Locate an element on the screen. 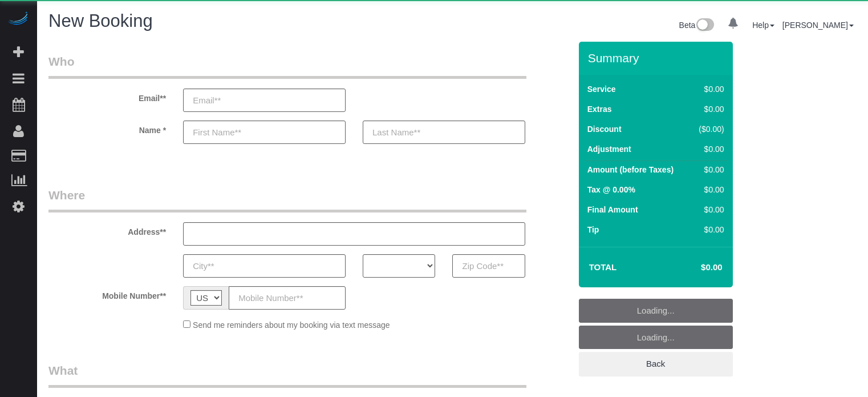  label: Mobile Number** is located at coordinates (107, 293).